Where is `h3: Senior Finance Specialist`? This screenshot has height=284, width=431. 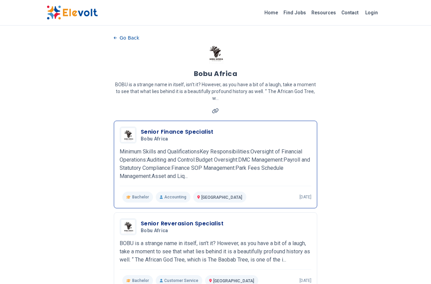
h3: Senior Finance Specialist is located at coordinates (177, 132).